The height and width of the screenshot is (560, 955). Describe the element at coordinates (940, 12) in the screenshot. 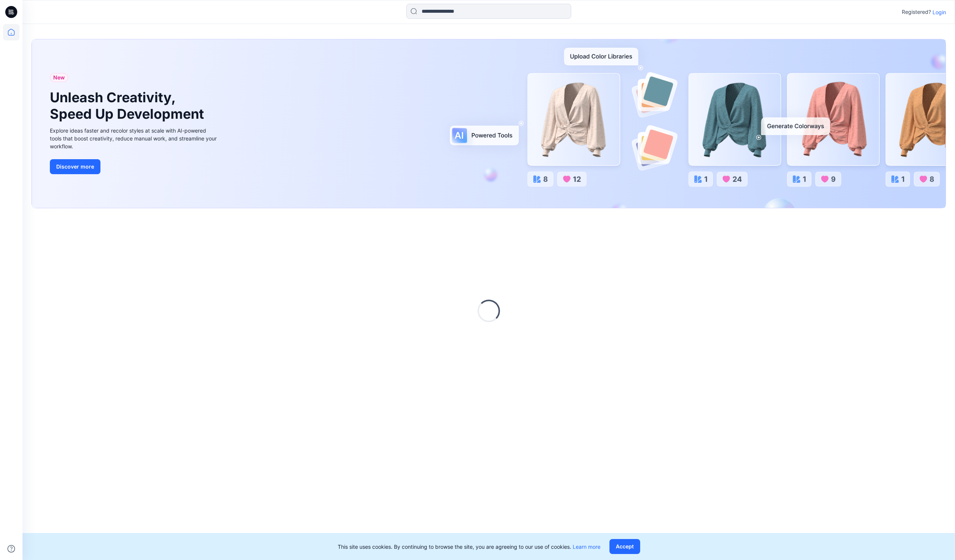

I see `p: Login` at that location.